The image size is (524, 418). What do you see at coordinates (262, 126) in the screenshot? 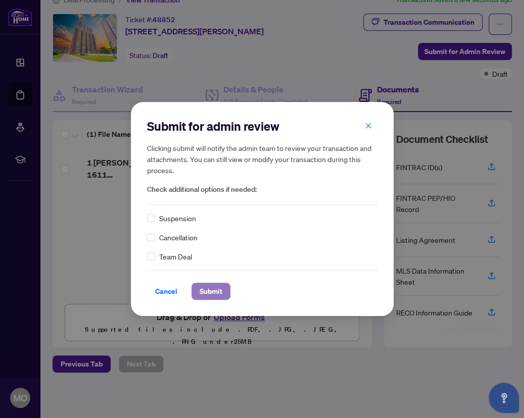
I see `h2: Submit for admin review` at bounding box center [262, 126].